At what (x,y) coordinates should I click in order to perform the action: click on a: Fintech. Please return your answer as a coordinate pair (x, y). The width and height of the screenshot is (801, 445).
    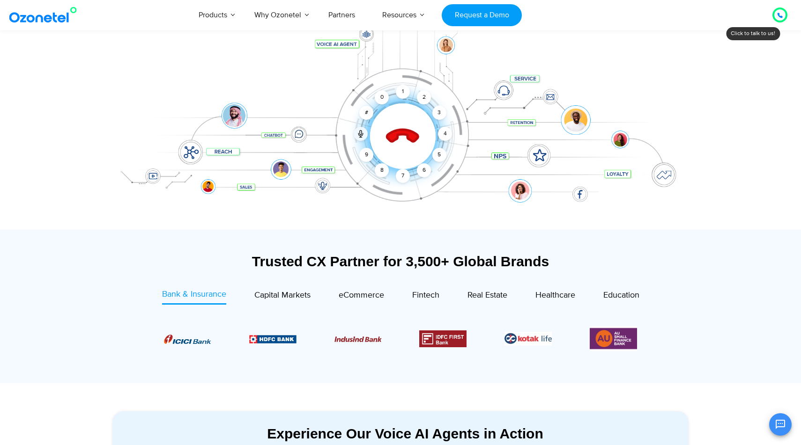
    Looking at the image, I should click on (426, 296).